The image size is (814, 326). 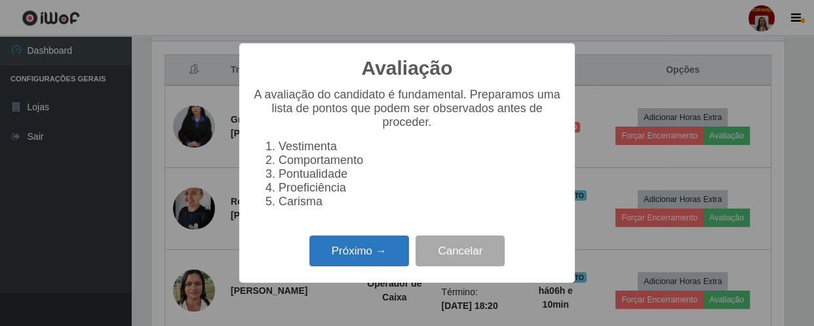 What do you see at coordinates (460, 250) in the screenshot?
I see `button: Cancelar` at bounding box center [460, 250].